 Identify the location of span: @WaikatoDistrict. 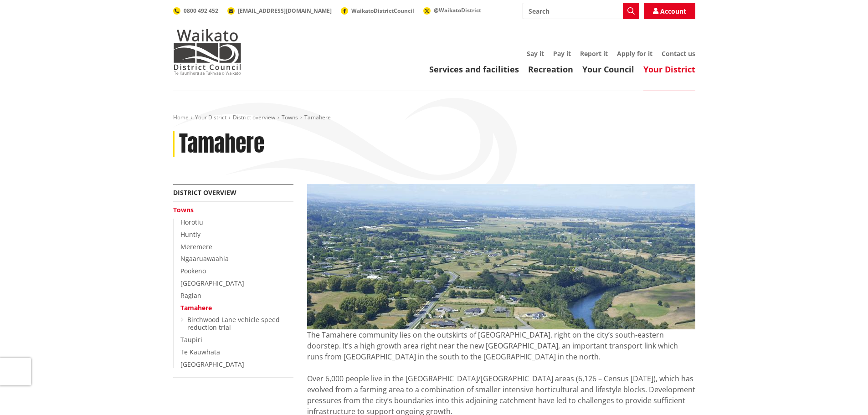
(457, 10).